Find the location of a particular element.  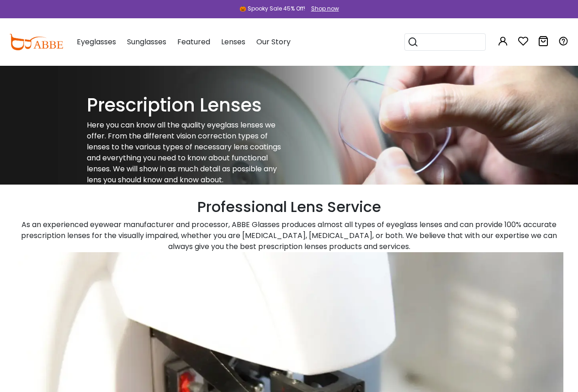

span: Our Story is located at coordinates (273, 42).